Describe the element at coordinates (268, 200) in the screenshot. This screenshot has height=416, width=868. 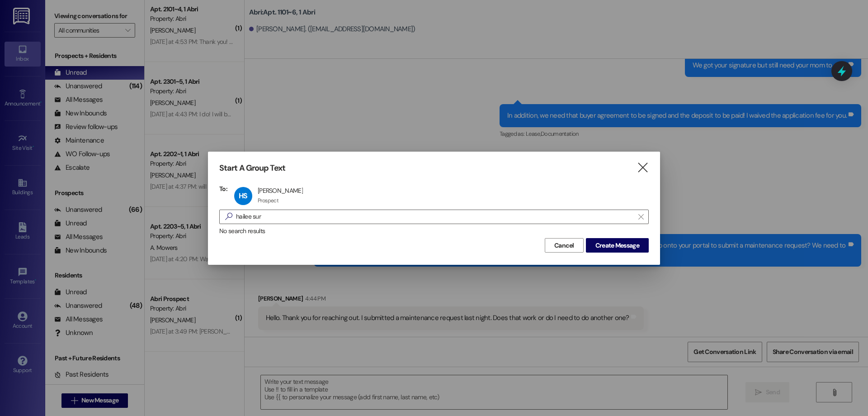
I see `div: Prospect` at that location.